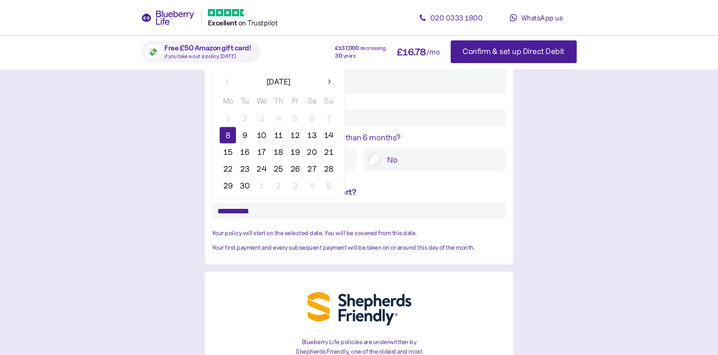 This screenshot has height=355, width=718. I want to click on th: Sa, so click(312, 102).